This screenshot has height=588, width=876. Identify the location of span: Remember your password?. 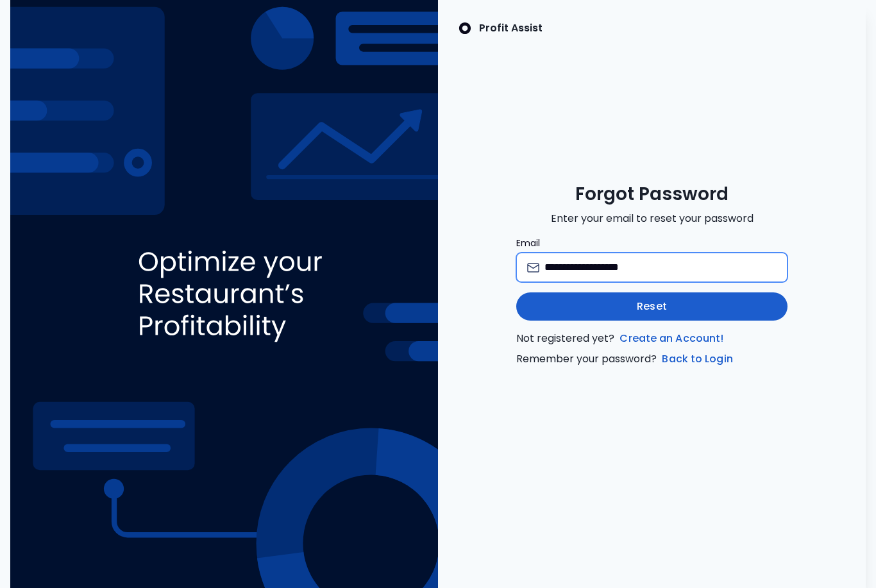
(652, 360).